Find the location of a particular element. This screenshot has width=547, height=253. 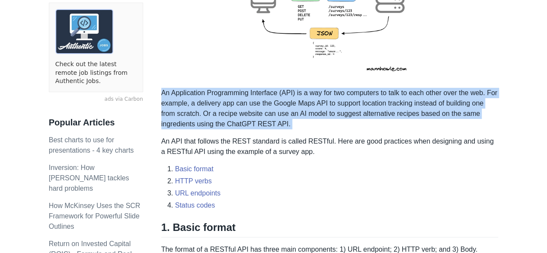

p: An Application Programming Interface (API) is a way for two computers to talk to each other over ... is located at coordinates (330, 109).